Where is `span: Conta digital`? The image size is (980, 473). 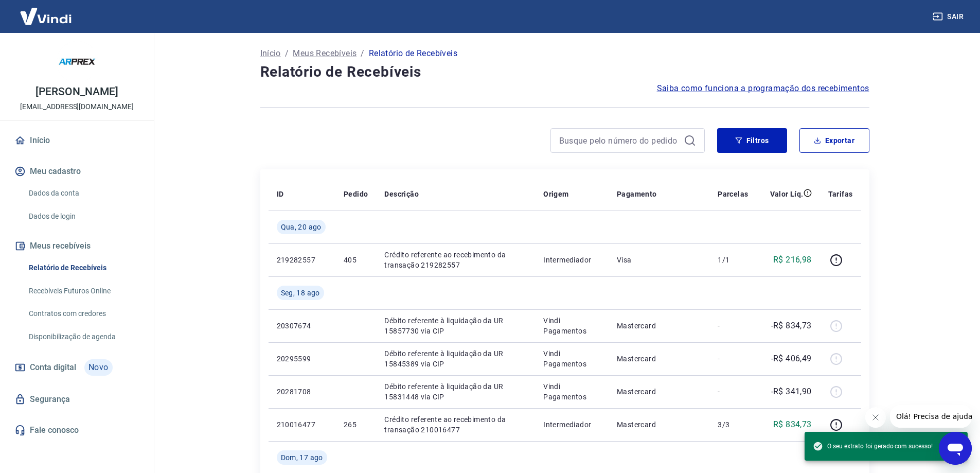
span: Conta digital is located at coordinates (53, 367).